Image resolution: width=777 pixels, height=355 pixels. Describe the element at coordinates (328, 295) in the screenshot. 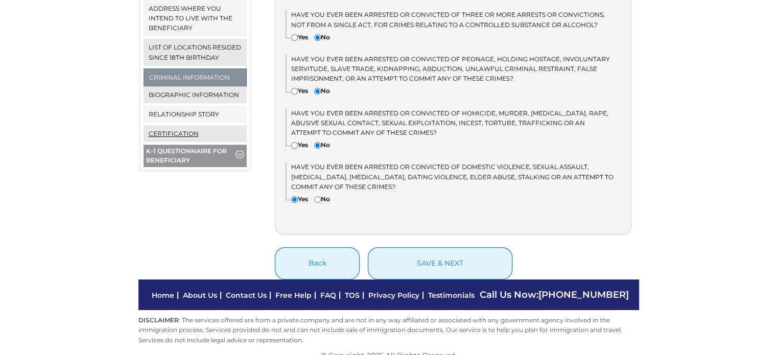

I see `a: FAQ` at that location.